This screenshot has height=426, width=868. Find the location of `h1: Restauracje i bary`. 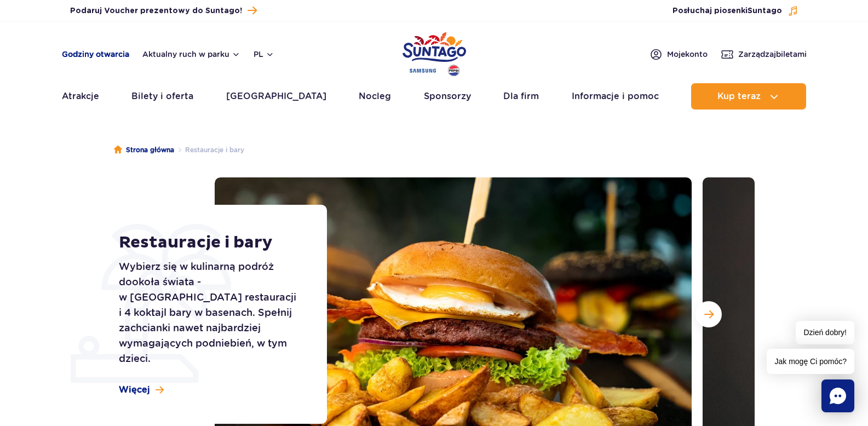

h1: Restauracje i bary is located at coordinates (210, 242).